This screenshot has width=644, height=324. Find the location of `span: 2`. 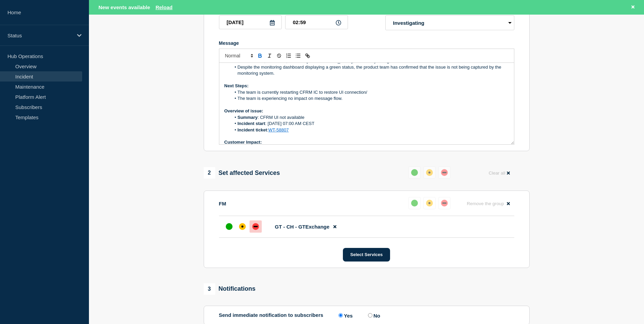

span: 2 is located at coordinates (210, 173).